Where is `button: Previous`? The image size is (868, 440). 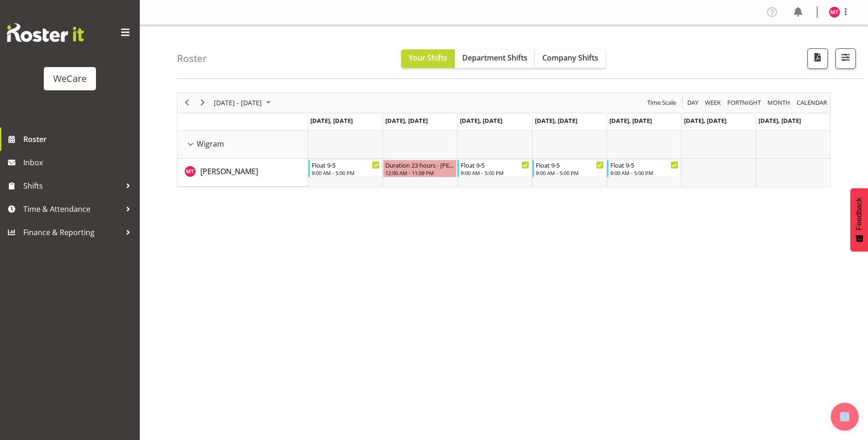
button: Previous is located at coordinates (187, 103).